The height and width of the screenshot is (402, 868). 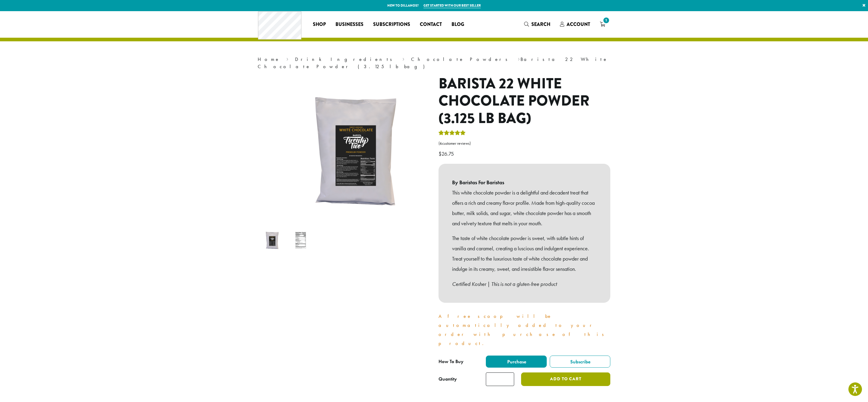 What do you see at coordinates (269, 59) in the screenshot?
I see `a: Home` at bounding box center [269, 59].